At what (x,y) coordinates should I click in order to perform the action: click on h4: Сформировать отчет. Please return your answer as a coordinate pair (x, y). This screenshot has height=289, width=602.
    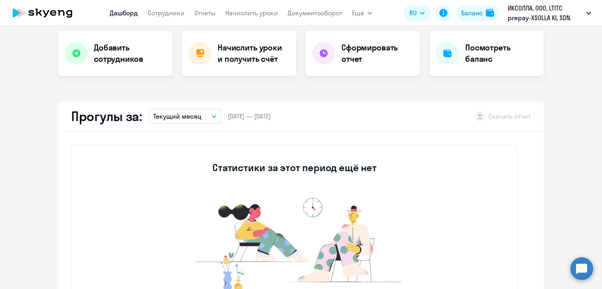
    Looking at the image, I should click on (377, 53).